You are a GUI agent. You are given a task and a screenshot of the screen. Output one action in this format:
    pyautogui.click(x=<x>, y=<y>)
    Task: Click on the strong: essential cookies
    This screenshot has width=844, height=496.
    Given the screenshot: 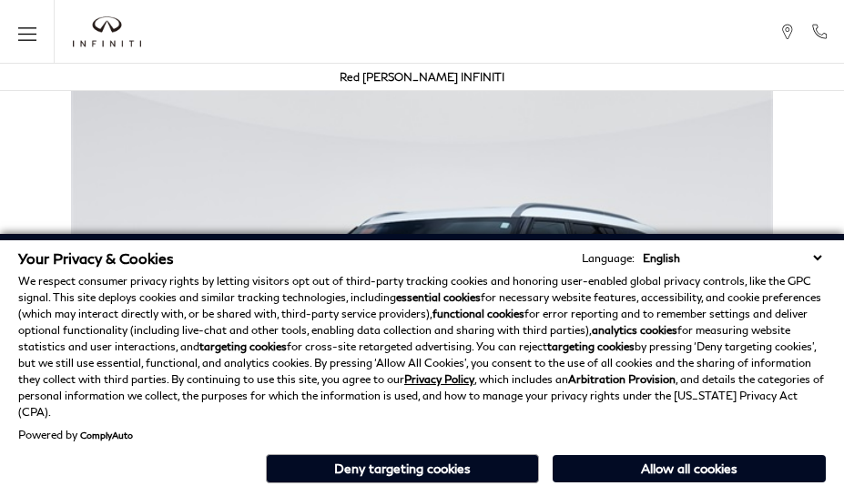 What is the action you would take?
    pyautogui.click(x=438, y=297)
    